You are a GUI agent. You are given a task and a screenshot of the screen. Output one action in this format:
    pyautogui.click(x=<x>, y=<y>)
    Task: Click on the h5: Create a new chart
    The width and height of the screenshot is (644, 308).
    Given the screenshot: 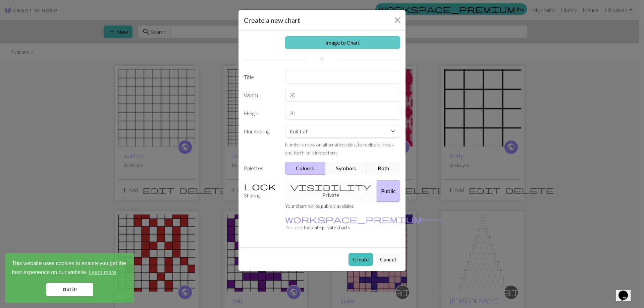 What is the action you would take?
    pyautogui.click(x=272, y=20)
    